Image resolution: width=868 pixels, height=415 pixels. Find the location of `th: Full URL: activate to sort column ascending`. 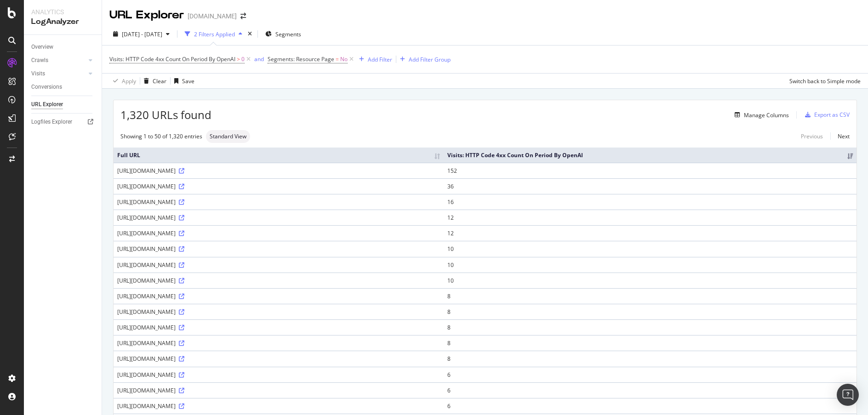

th: Full URL: activate to sort column ascending is located at coordinates (278, 155).